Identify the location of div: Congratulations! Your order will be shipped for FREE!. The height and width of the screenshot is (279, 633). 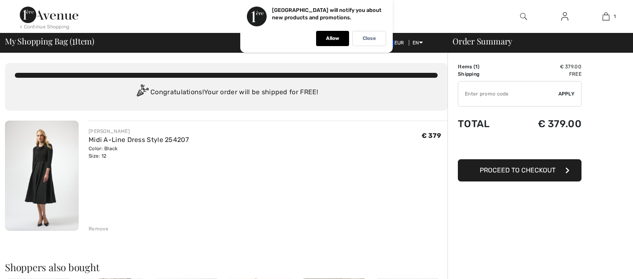
(226, 93).